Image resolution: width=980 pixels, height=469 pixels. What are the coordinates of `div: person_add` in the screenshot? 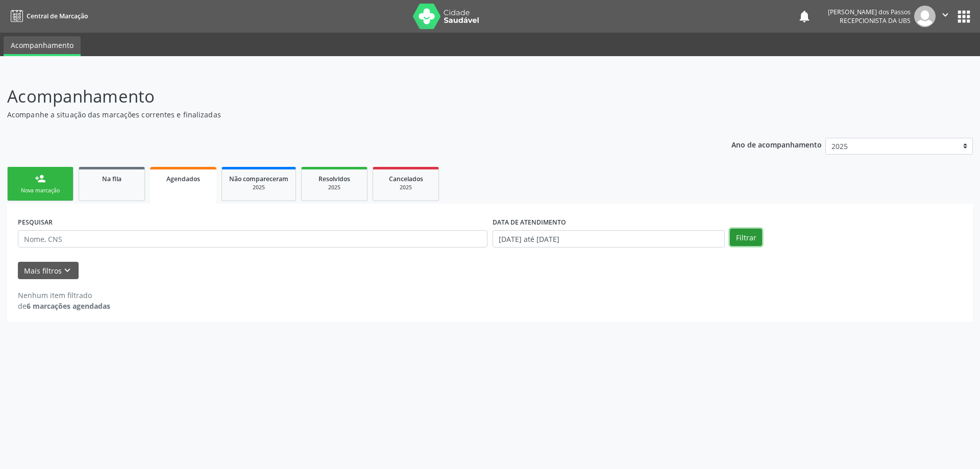 It's located at (40, 178).